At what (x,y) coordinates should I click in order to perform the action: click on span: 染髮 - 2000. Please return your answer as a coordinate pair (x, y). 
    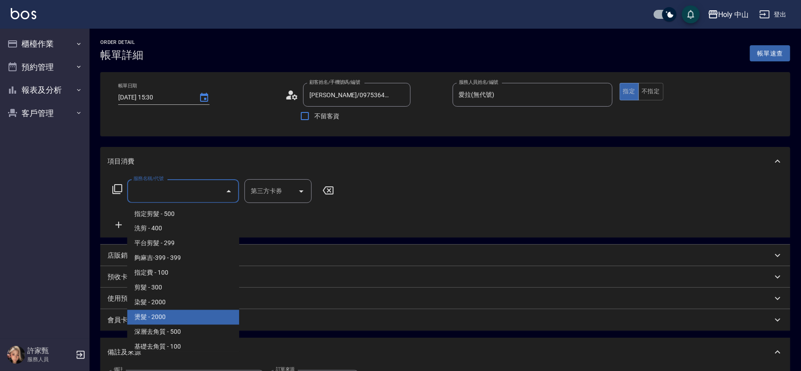
    Looking at the image, I should click on (183, 302).